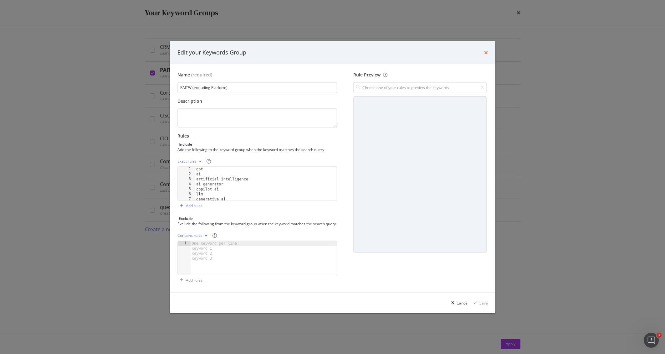 Image resolution: width=665 pixels, height=354 pixels. I want to click on div: 2, so click(186, 174).